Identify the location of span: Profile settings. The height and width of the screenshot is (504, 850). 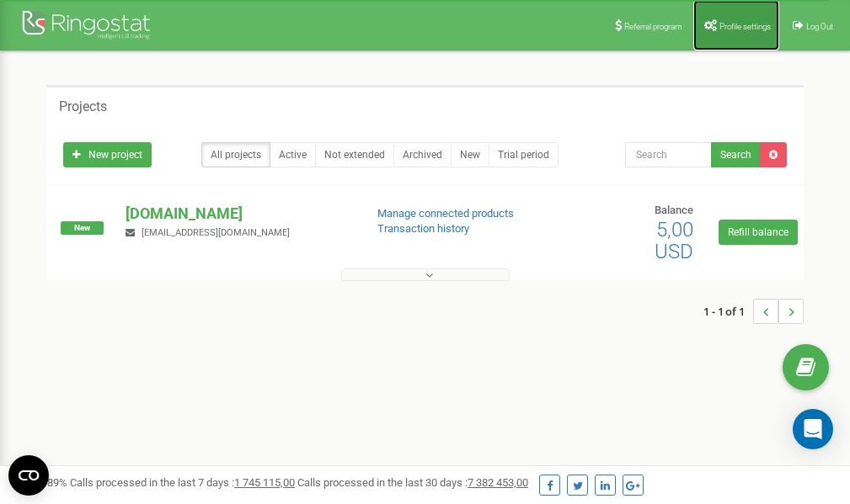
(745, 26).